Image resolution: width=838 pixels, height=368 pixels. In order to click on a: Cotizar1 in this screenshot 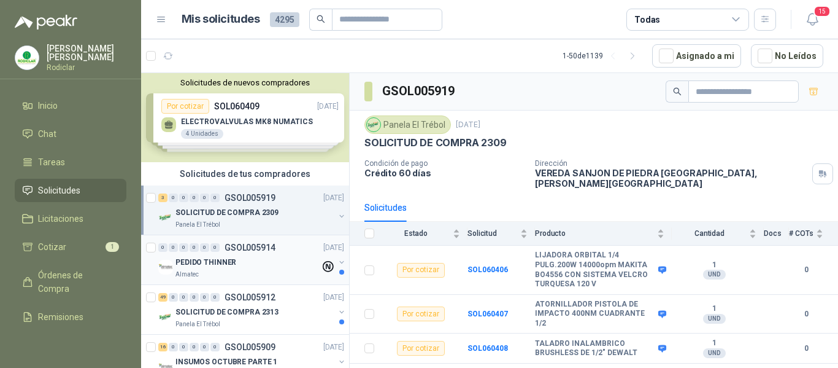, I will do `click(71, 247)`.